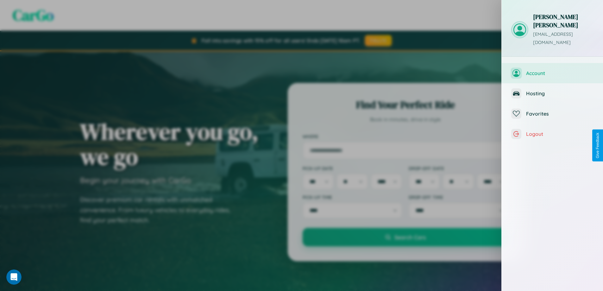  I want to click on span: Favorites, so click(559, 114).